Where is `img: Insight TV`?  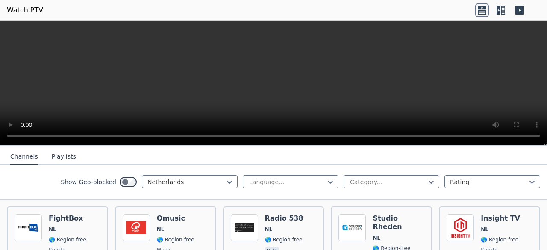 img: Insight TV is located at coordinates (460, 228).